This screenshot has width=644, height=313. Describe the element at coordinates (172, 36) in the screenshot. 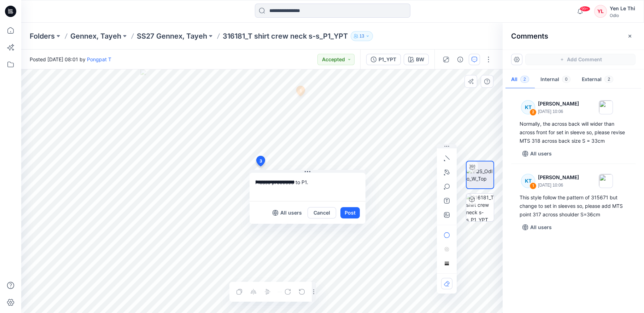

I see `p: SS27 Gennex, Tayeh` at that location.